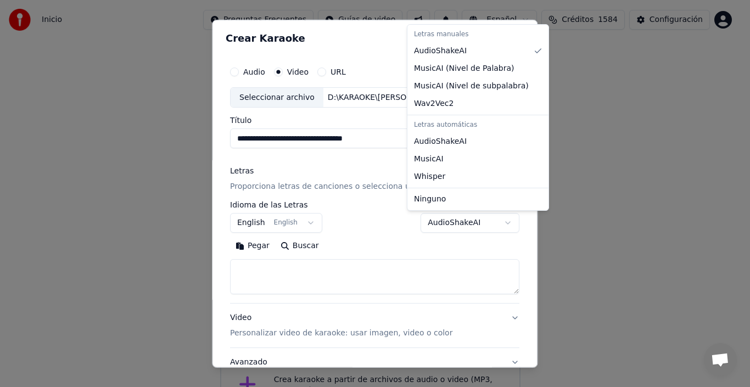 Image resolution: width=750 pixels, height=387 pixels. What do you see at coordinates (478, 35) in the screenshot?
I see `div: Letras manuales` at bounding box center [478, 35].